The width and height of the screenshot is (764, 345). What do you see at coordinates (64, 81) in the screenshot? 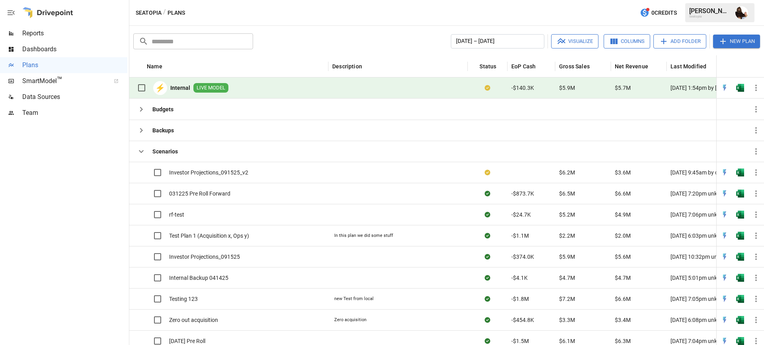
I see `span: SmartModel` at bounding box center [64, 81].